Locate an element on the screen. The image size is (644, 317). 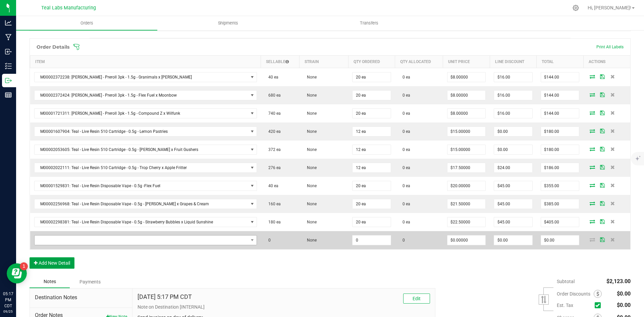
th: Strain is located at coordinates (324, 62).